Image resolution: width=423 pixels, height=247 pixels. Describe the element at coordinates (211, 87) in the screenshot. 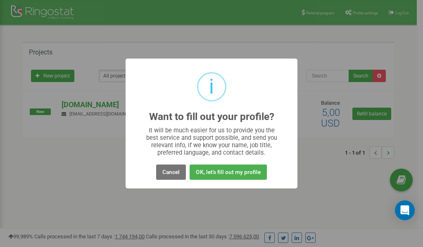

I see `div: i` at that location.